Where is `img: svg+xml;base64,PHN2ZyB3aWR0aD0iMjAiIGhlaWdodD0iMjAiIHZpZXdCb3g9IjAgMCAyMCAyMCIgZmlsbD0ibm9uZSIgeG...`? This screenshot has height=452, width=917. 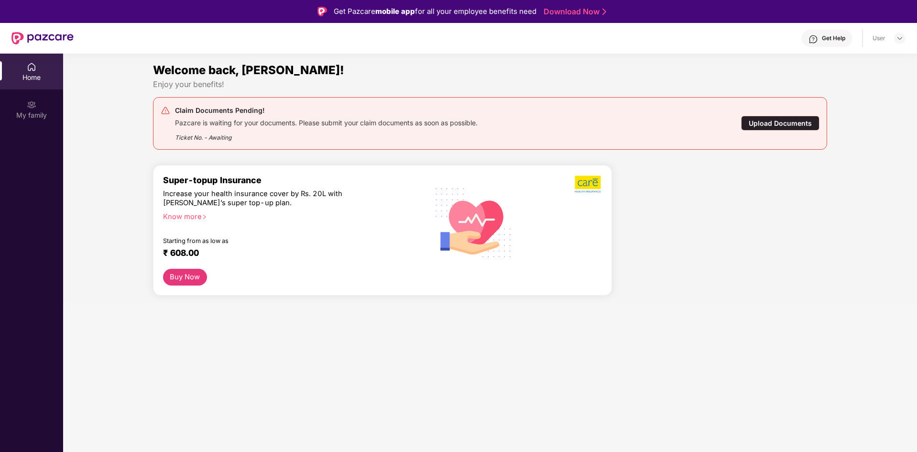
img: svg+xml;base64,PHN2ZyB3aWR0aD0iMjAiIGhlaWdodD0iMjAiIHZpZXdCb3g9IjAgMCAyMCAyMCIgZmlsbD0ibm9uZSIgeG... is located at coordinates (32, 105).